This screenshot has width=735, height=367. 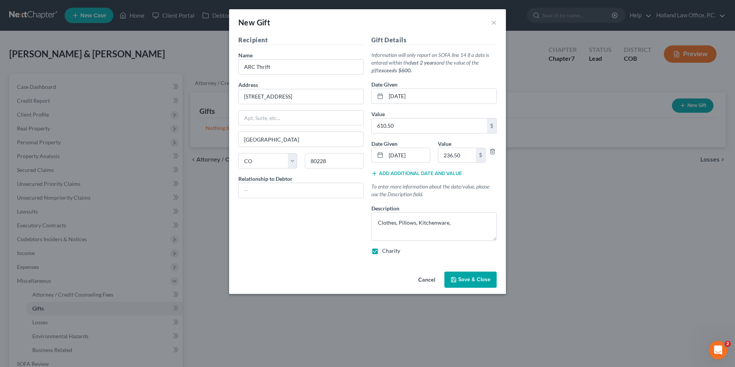 I want to click on span: Name, so click(x=245, y=55).